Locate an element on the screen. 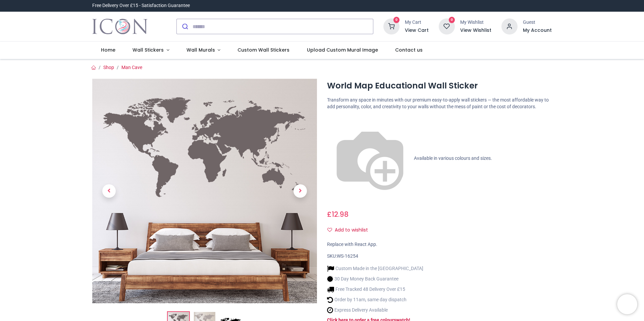  a: Man Cave is located at coordinates (132, 68).